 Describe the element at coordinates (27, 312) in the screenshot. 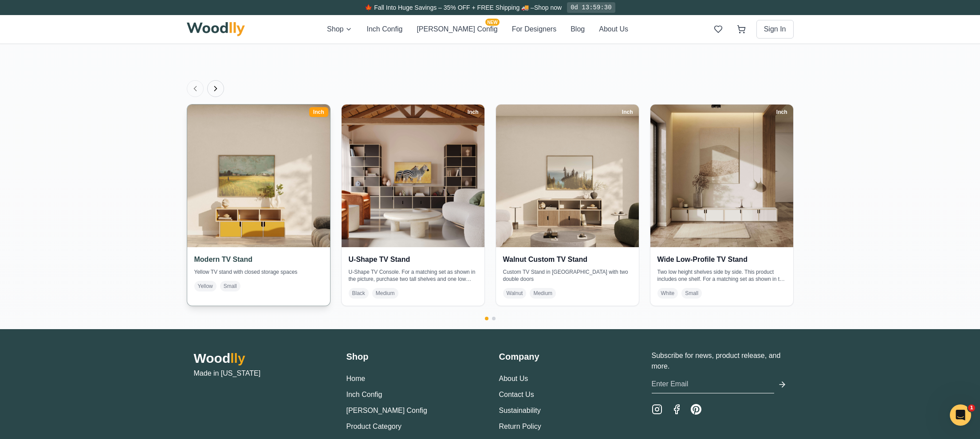

I see `button: View Gallery` at that location.